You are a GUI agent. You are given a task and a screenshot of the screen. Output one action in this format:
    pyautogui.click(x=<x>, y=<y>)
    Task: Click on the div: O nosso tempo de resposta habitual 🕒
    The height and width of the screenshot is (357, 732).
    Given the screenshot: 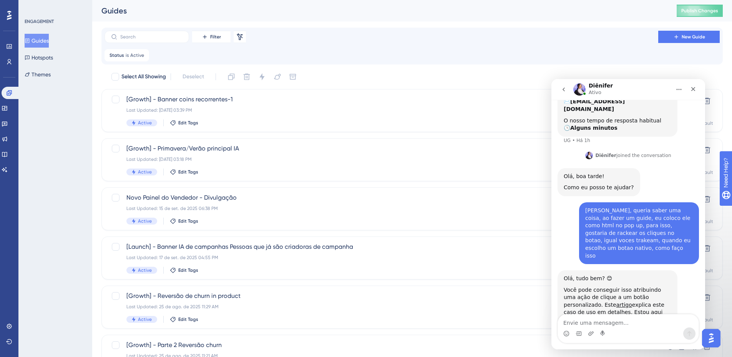 What is the action you would take?
    pyautogui.click(x=66, y=45)
    